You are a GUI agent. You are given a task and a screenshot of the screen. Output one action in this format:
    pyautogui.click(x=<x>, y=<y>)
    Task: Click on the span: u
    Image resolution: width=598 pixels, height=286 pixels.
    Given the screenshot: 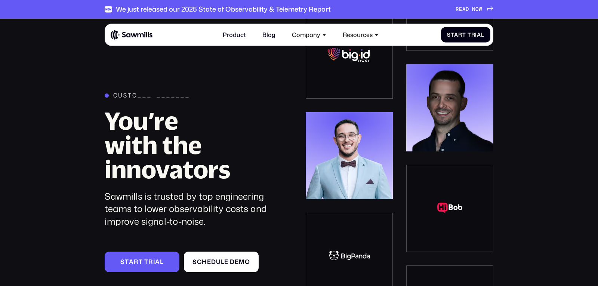 What is the action you would take?
    pyautogui.click(x=218, y=261)
    